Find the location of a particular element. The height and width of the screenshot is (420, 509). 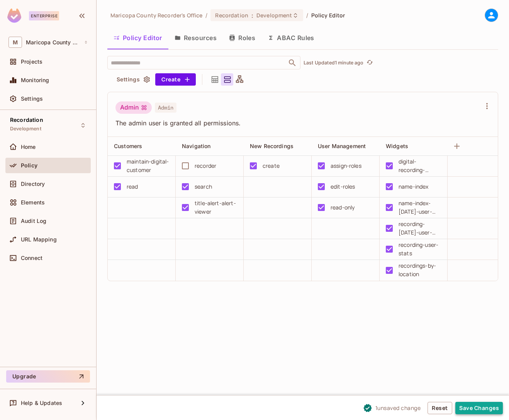

span: Admin is located at coordinates (166, 108).